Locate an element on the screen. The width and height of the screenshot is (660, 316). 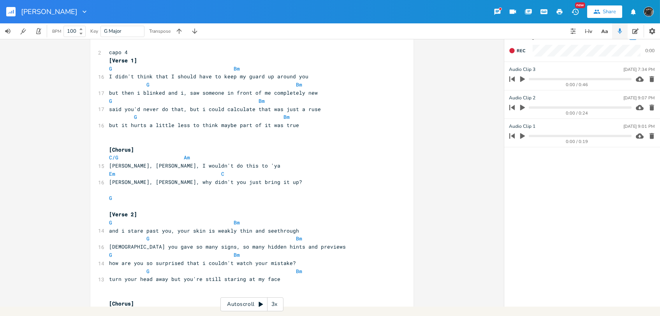
span: Audio Clip 2 is located at coordinates (522, 98).